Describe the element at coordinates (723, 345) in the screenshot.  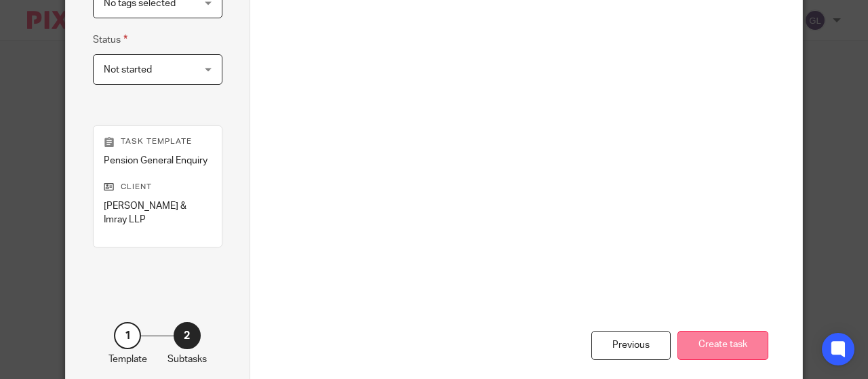
I see `button: Create task` at that location.